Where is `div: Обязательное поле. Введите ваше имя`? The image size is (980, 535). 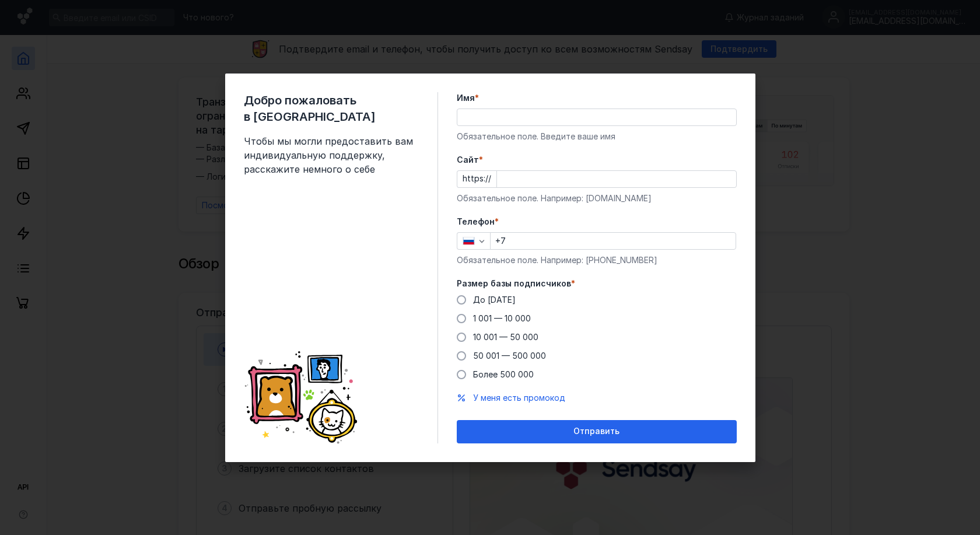 div: Обязательное поле. Введите ваше имя is located at coordinates (597, 136).